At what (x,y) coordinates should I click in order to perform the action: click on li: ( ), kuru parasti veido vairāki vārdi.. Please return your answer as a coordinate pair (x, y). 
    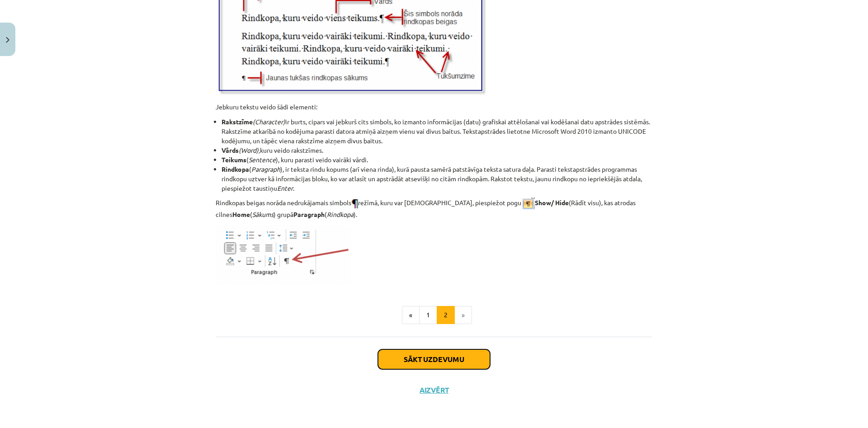
    Looking at the image, I should click on (437, 160).